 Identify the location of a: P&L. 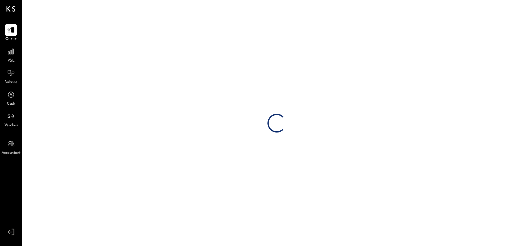
(11, 55).